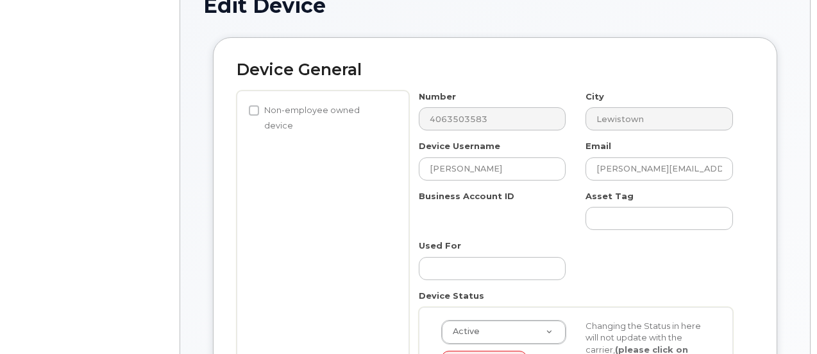  I want to click on span: Active, so click(463, 331).